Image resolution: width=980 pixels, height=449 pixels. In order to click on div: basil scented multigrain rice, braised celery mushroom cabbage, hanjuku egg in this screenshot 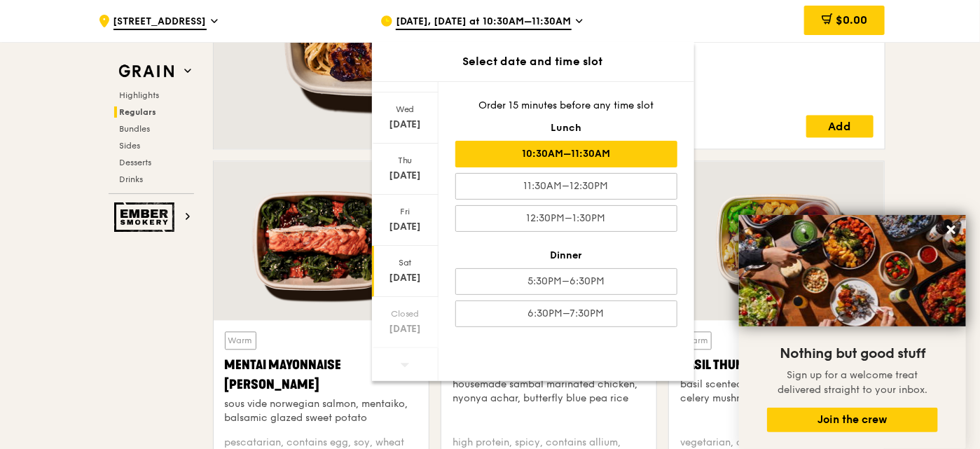, I will do `click(776, 392)`.